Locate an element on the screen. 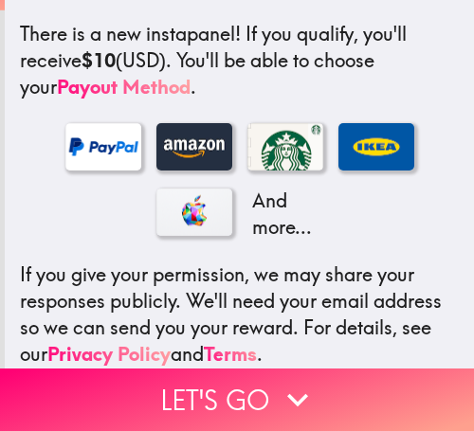 This screenshot has width=474, height=431. b: $10 is located at coordinates (99, 60).